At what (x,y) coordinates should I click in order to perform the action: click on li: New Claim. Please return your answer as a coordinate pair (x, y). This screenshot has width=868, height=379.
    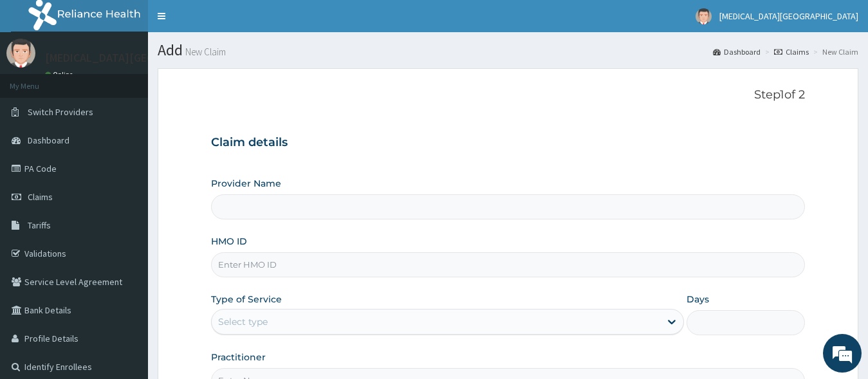
    Looking at the image, I should click on (833, 51).